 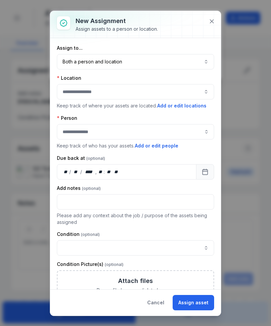 I want to click on div: year,, so click(x=89, y=172).